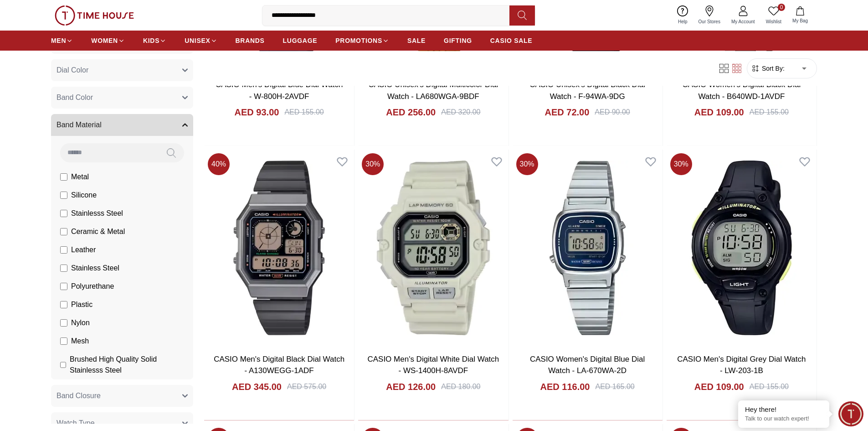 This screenshot has height=431, width=868. I want to click on input: Silicone, so click(64, 195).